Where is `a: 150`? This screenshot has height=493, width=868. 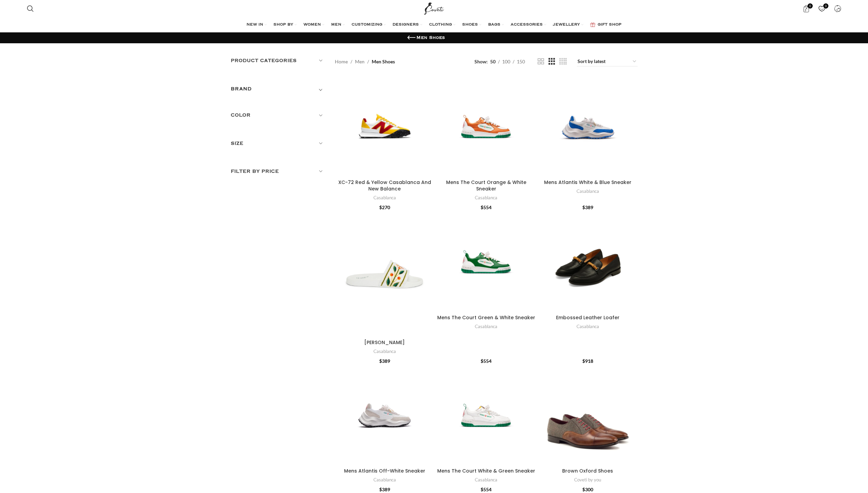
a: 150 is located at coordinates (521, 62).